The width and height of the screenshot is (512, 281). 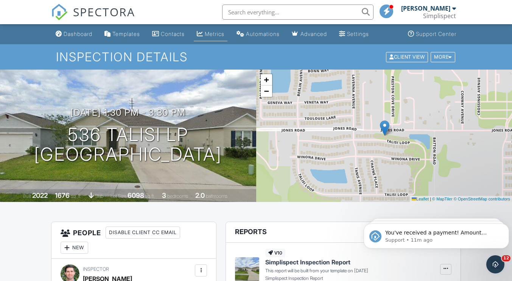 What do you see at coordinates (443, 199) in the screenshot?
I see `a: © MapTiler` at bounding box center [443, 199].